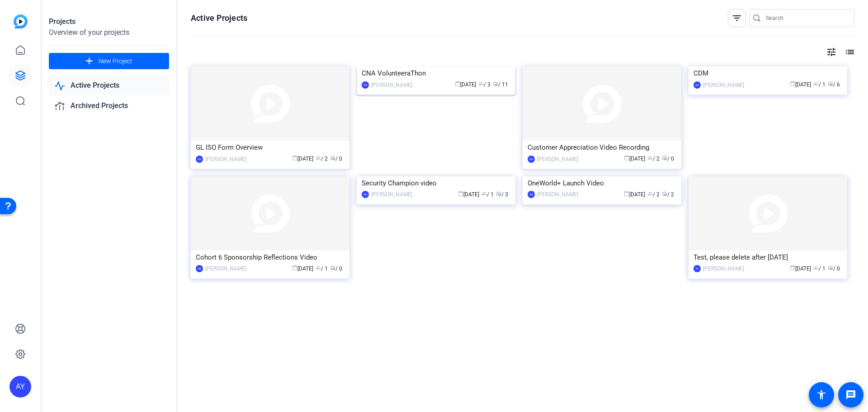 The height and width of the screenshot is (412, 868). What do you see at coordinates (833, 85) in the screenshot?
I see `span: / 6` at bounding box center [833, 85].